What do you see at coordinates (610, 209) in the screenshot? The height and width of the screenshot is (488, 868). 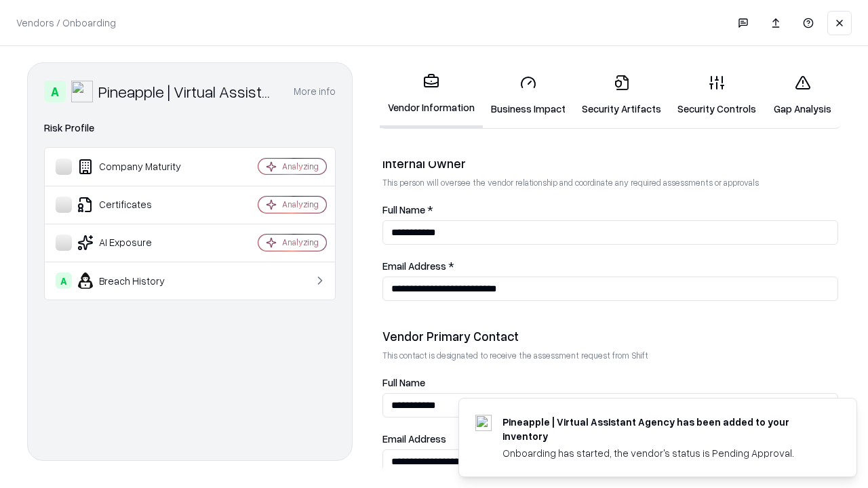 I see `label: Full Name *` at bounding box center [610, 209].